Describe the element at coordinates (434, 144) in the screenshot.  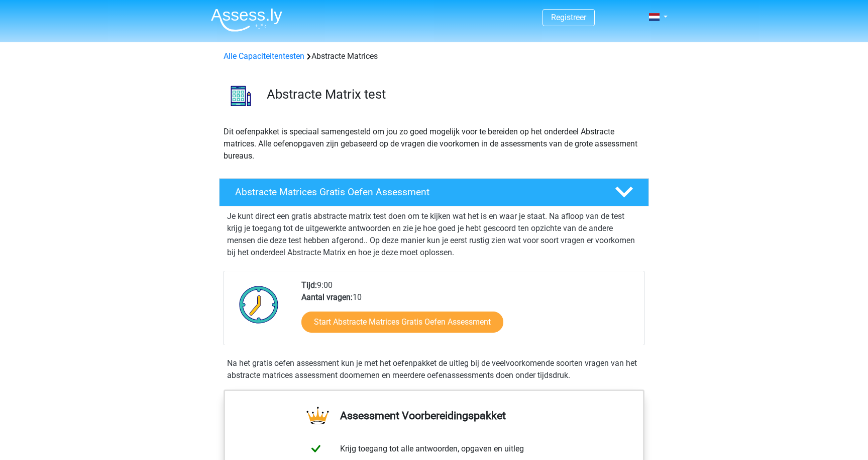
I see `p: Dit oefenpakket is speciaal samengesteld om jou zo goed mogelijk voor te bereiden op het onderdee...` at that location.